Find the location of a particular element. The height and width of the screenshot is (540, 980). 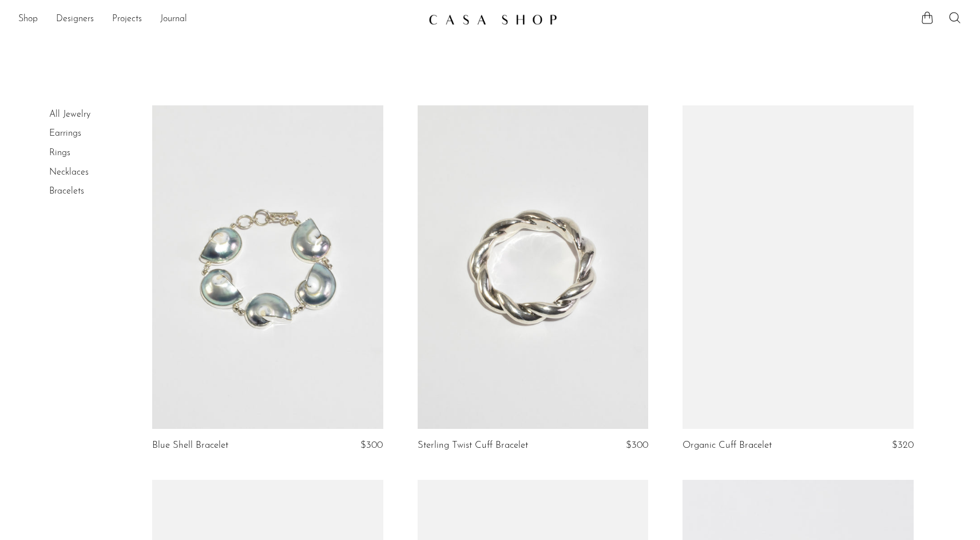

a: All Jewelry is located at coordinates (70, 114).